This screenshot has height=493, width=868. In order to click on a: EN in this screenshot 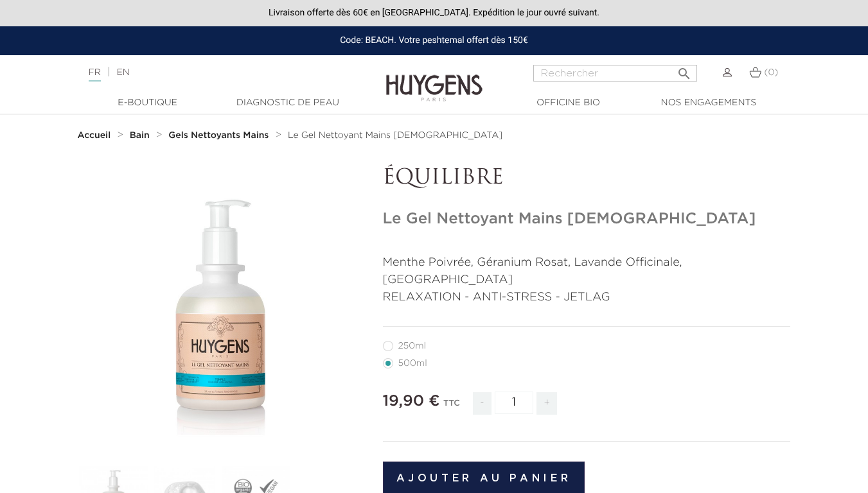, I will do `click(123, 73)`.